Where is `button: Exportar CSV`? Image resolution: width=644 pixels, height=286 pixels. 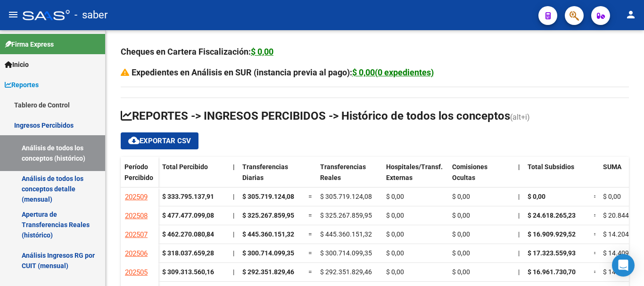
button: Exportar CSV is located at coordinates (159, 141).